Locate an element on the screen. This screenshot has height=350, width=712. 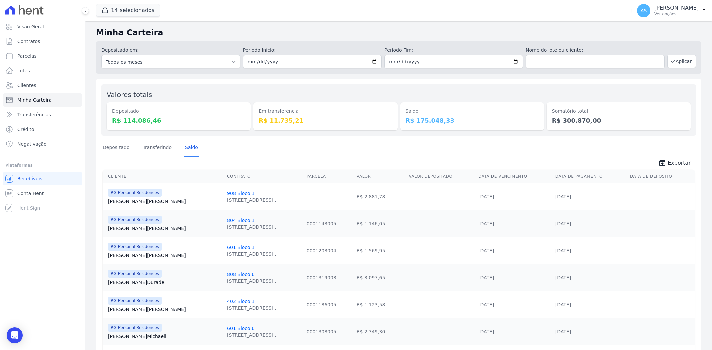
td: R$ 2.349,30 is located at coordinates (380, 332).